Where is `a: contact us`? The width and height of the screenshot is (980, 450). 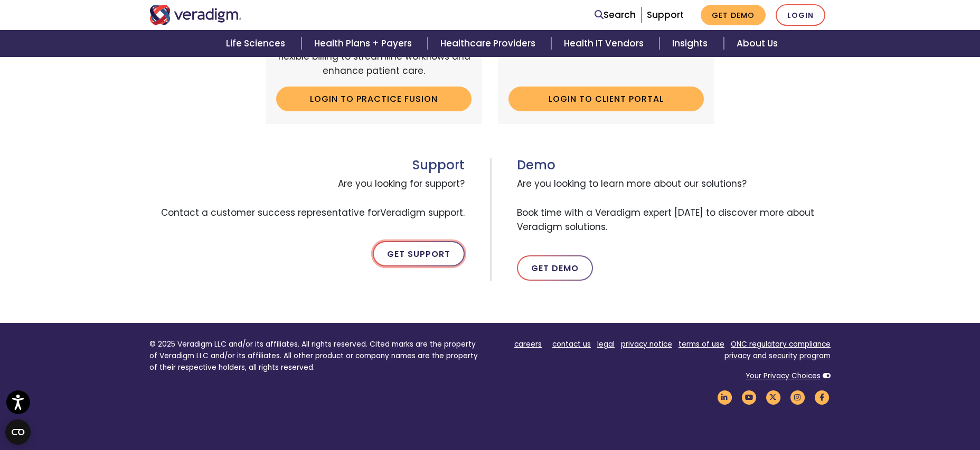
a: contact us is located at coordinates (571, 344).